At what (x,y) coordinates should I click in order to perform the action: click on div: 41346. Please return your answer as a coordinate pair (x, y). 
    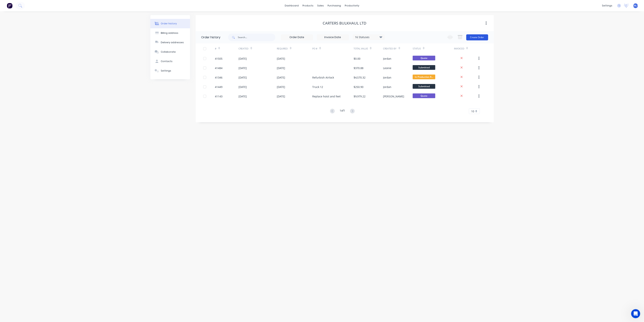
    Looking at the image, I should click on (219, 77).